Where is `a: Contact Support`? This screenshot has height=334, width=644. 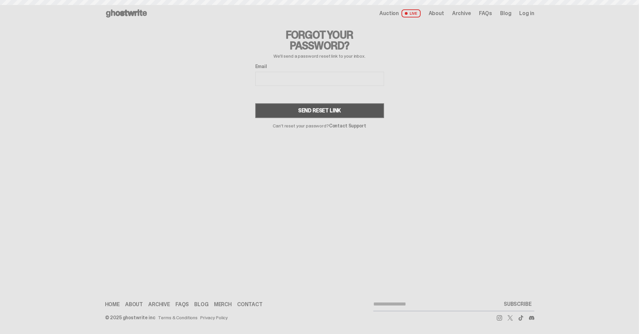 a: Contact Support is located at coordinates (347, 125).